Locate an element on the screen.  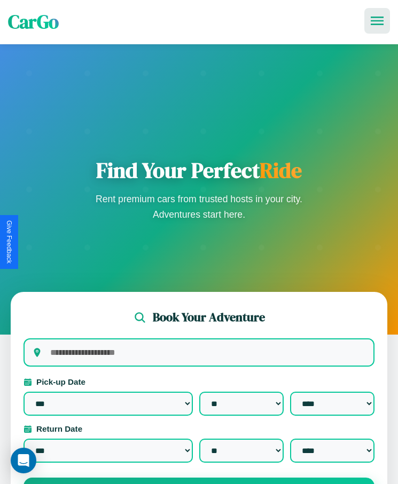
h1: Find Your Perfect is located at coordinates (199, 170).